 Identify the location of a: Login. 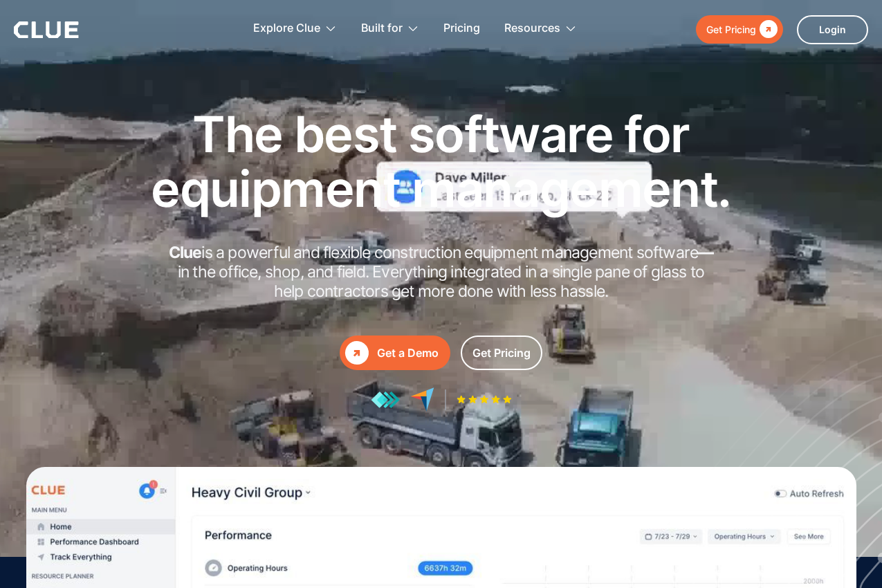
(831, 30).